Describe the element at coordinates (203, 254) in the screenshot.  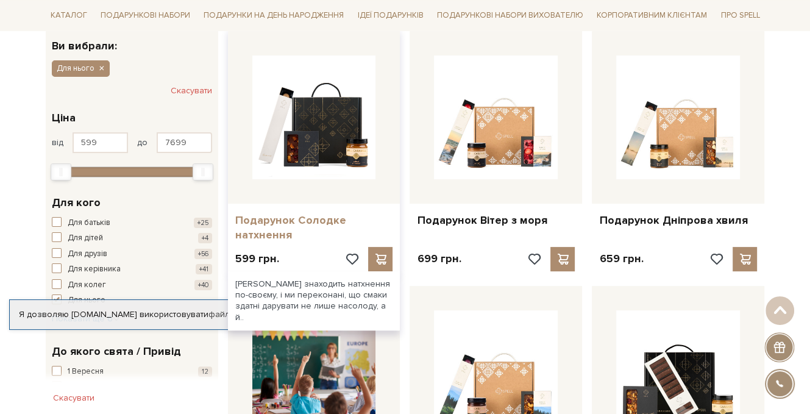
I see `span: +56` at that location.